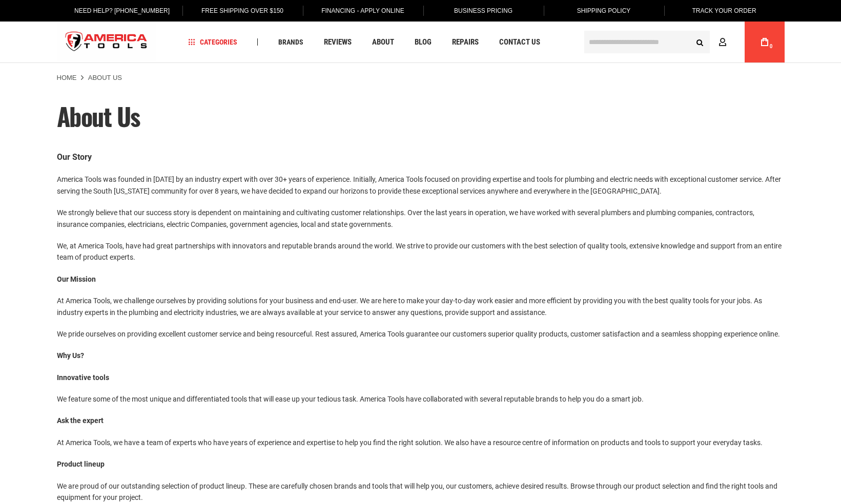  I want to click on p: We, at America Tools, have had great partnerships with innovators and reputable brands around the..., so click(420, 252).